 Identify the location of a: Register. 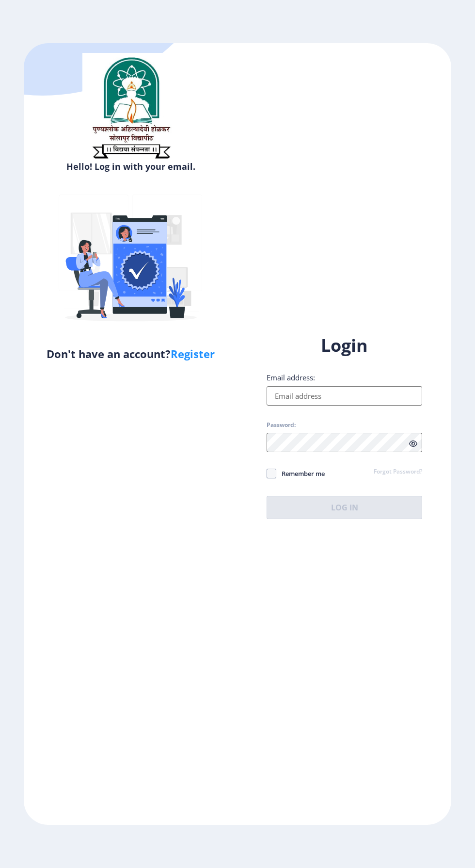
(192, 354).